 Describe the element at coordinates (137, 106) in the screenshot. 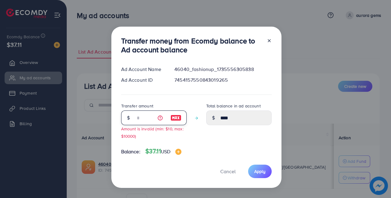

I see `label: Transfer amount` at that location.